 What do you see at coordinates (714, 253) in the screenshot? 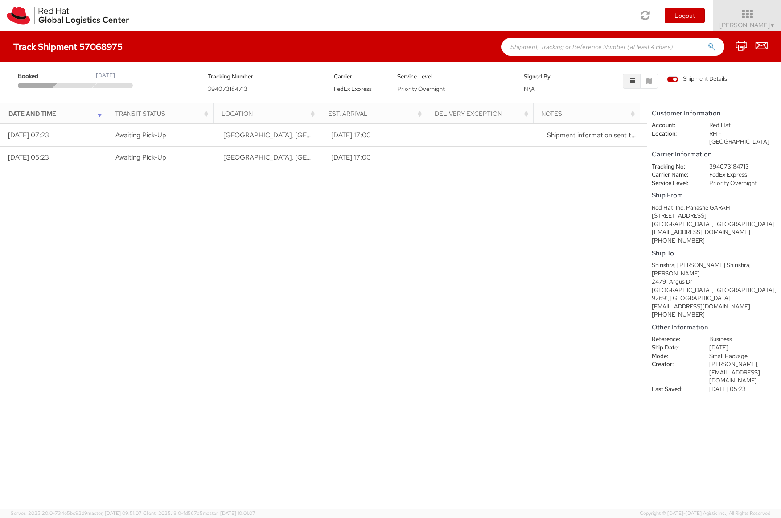
I see `h5: Ship To` at bounding box center [714, 253].